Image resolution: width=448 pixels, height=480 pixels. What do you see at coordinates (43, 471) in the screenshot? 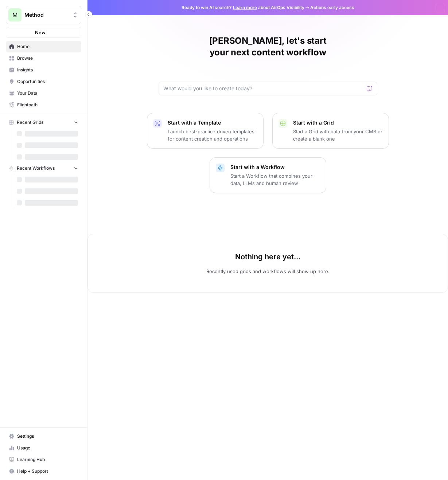
I see `button: Help + Support` at bounding box center [43, 471].